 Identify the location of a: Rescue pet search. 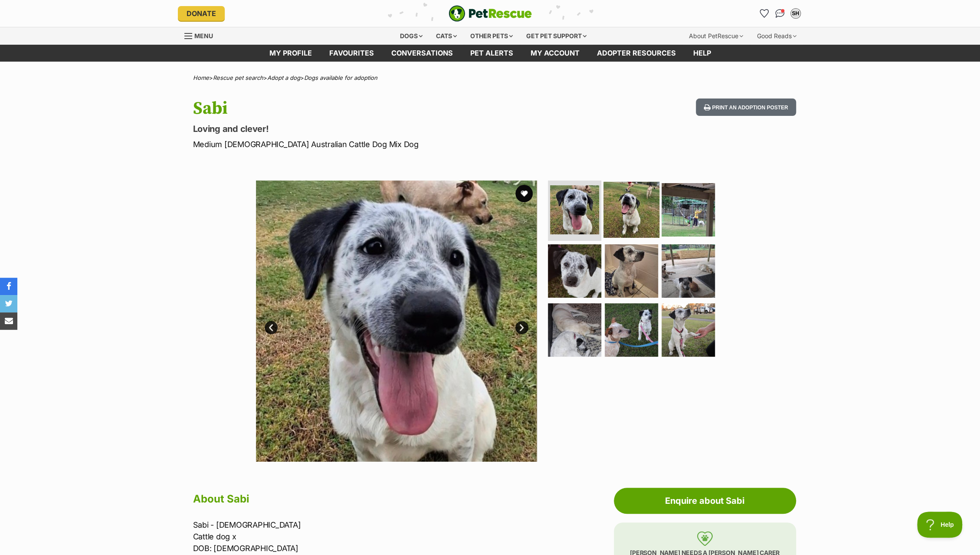
(239, 78).